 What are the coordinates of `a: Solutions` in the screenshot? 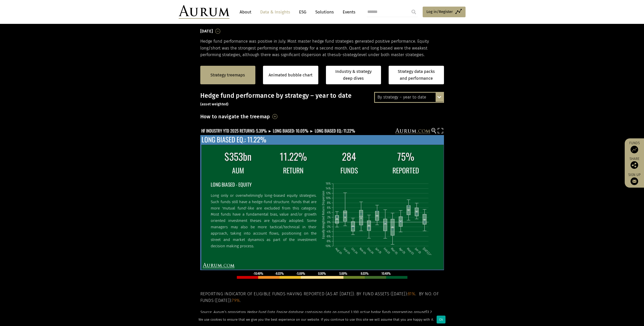 It's located at (324, 12).